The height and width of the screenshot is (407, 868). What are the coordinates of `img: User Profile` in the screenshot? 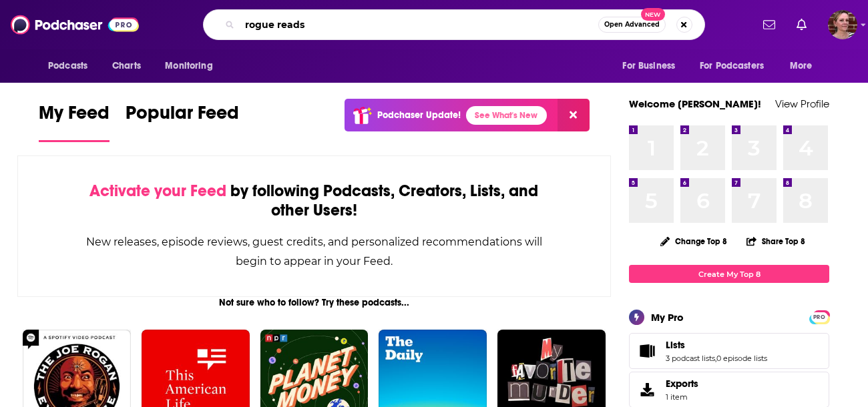 It's located at (842, 25).